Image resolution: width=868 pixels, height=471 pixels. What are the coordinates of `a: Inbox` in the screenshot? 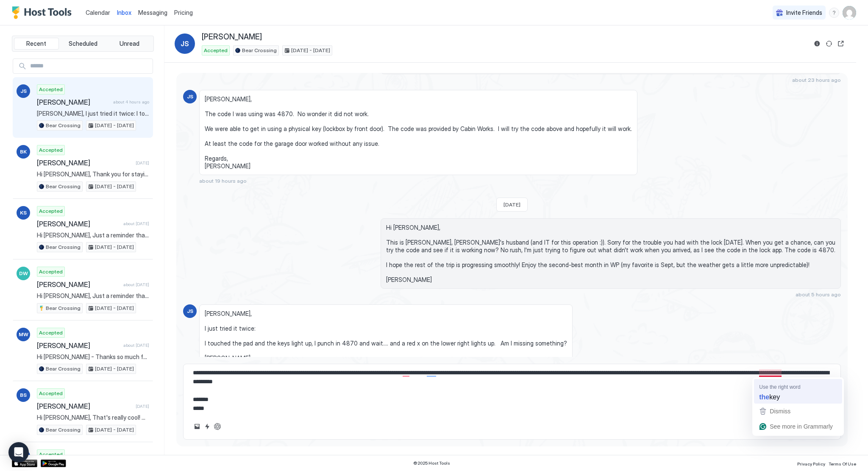 It's located at (125, 12).